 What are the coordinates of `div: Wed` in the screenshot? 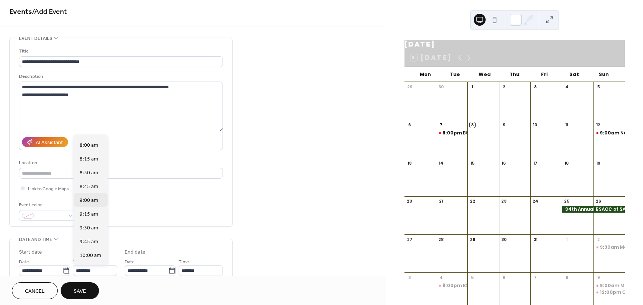 It's located at (485, 74).